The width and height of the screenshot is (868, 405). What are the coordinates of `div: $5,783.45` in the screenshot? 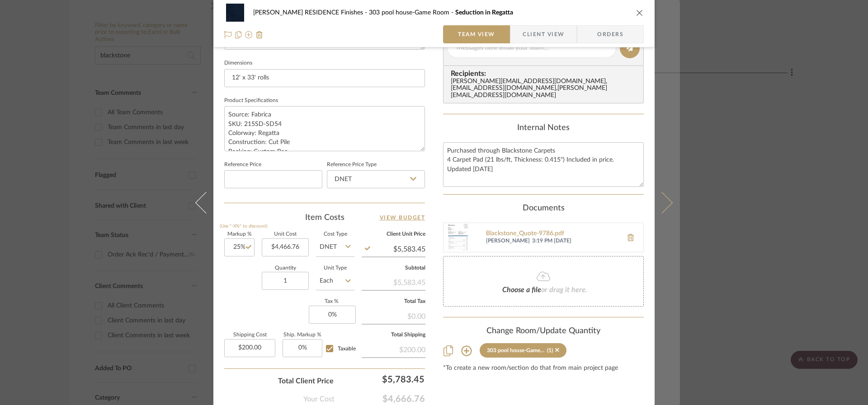 It's located at (383, 379).